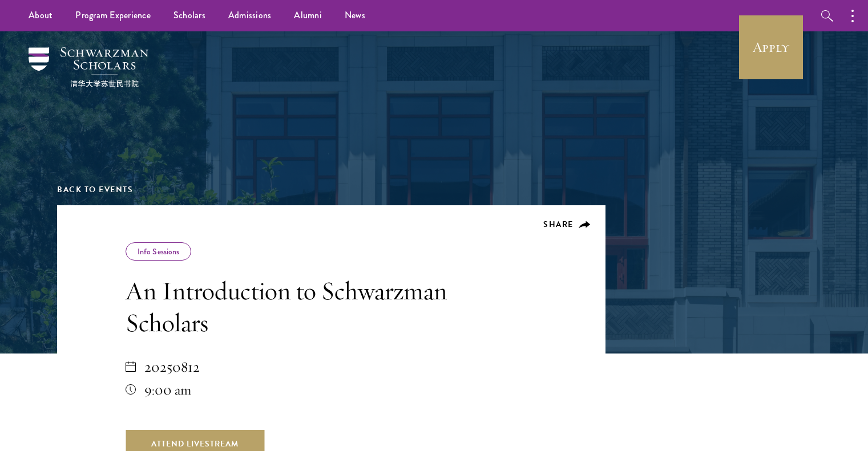 The width and height of the screenshot is (868, 451). I want to click on span: Share, so click(558, 224).